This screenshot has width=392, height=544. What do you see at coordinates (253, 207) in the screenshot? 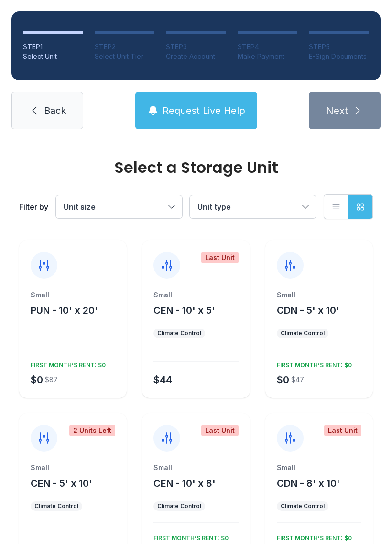
I see `button: Unit type` at bounding box center [253, 207].